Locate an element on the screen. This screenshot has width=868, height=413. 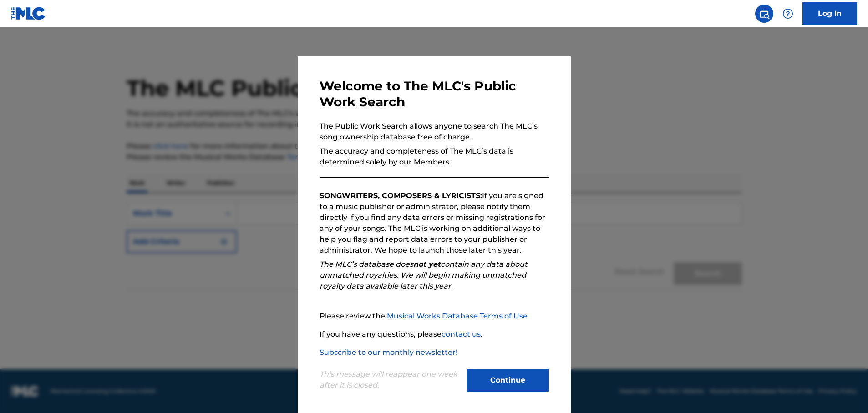
img: help is located at coordinates (788, 13).